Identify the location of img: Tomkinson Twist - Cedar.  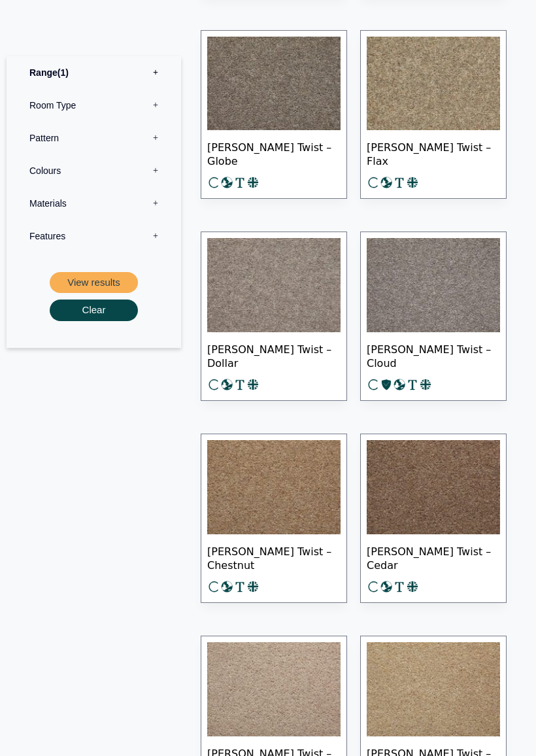
(433, 487).